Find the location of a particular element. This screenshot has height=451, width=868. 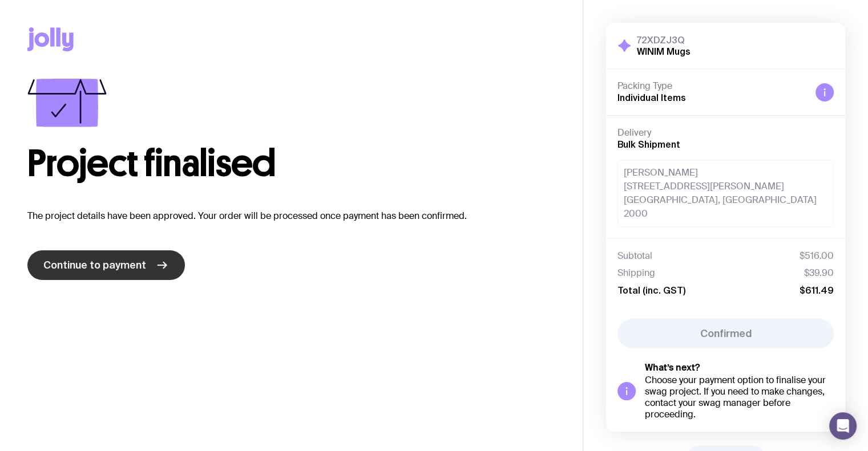

span: $516.00 is located at coordinates (816, 256).